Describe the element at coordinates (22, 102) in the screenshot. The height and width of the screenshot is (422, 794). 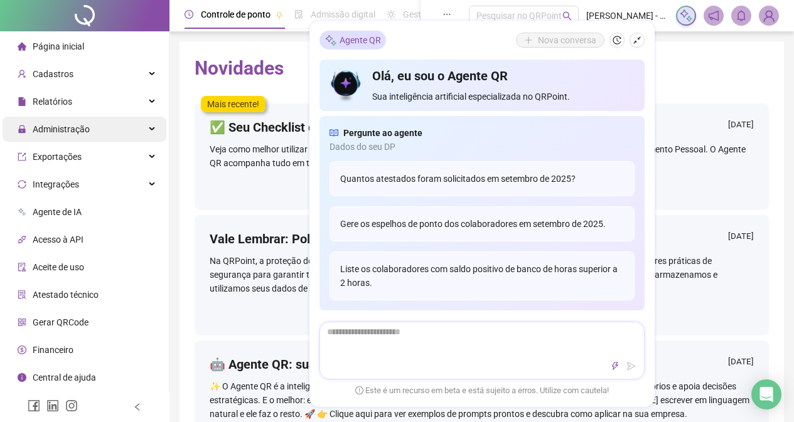
I see `span: file` at that location.